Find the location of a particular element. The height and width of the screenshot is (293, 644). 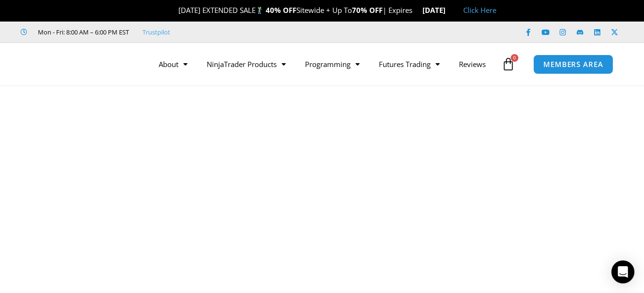

a: Trustpilot is located at coordinates (157, 32).